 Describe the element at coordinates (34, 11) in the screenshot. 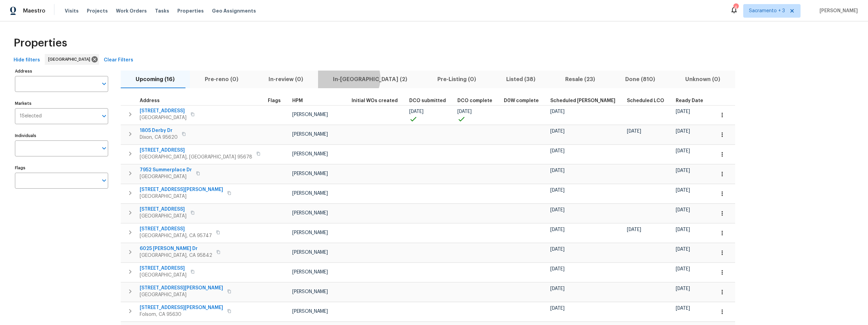

I see `span: Maestro` at that location.